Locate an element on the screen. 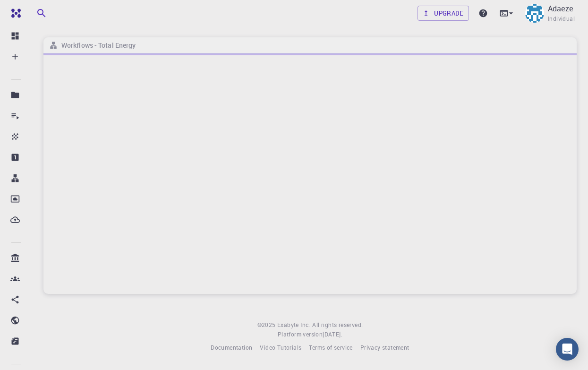 The height and width of the screenshot is (370, 588). p: Adaeze is located at coordinates (560, 9).